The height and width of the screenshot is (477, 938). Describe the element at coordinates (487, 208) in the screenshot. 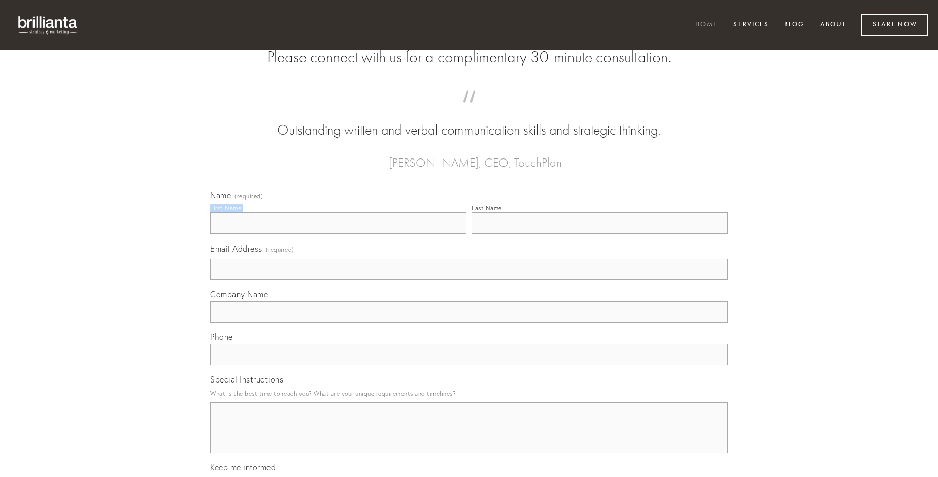

I see `div: Last Name` at that location.